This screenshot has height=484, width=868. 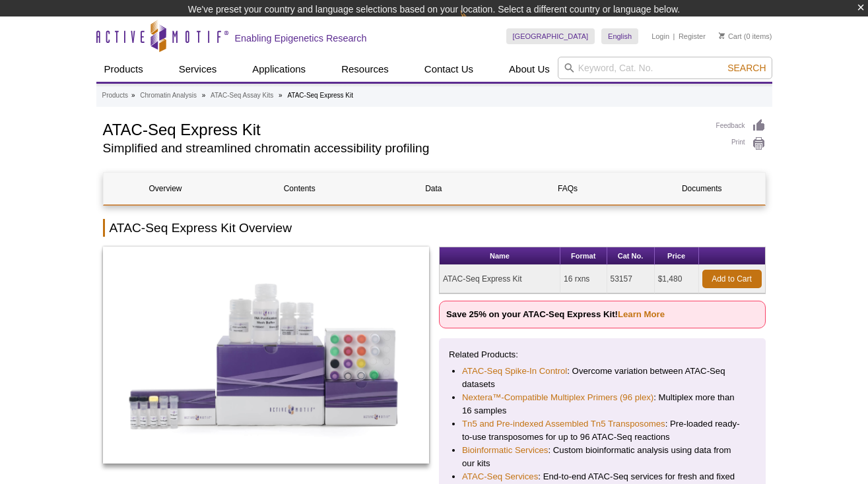 What do you see at coordinates (500, 279) in the screenshot?
I see `td: ATAC-Seq Express Kit` at bounding box center [500, 279].